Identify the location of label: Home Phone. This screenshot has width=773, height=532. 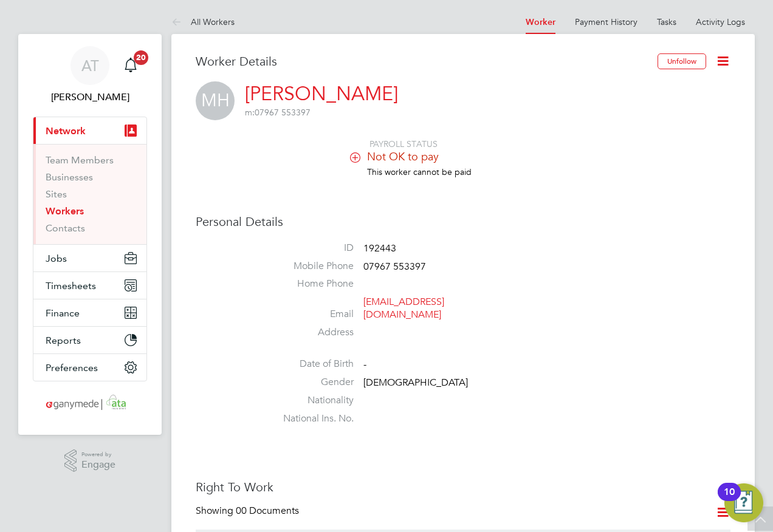
(311, 284).